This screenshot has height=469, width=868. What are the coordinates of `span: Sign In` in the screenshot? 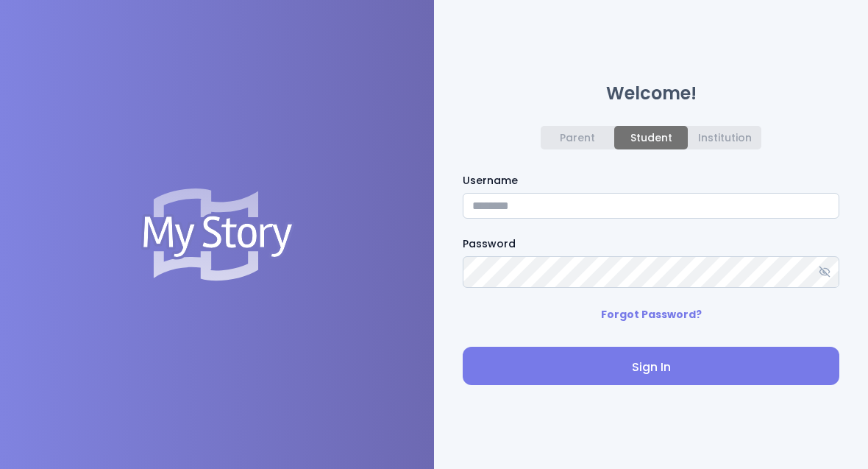 It's located at (651, 367).